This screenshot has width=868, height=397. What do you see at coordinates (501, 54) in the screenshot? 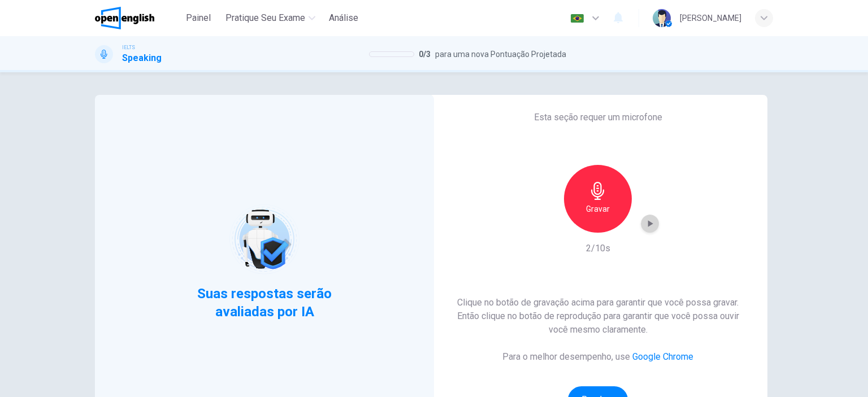
I see `span: para uma nova Pontuação Projetada` at bounding box center [501, 54].